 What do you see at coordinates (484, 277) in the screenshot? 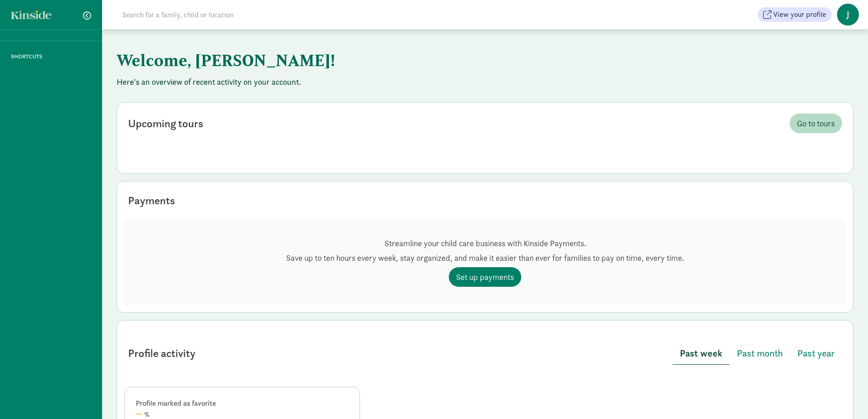
I see `span: Set up payments` at bounding box center [484, 277].